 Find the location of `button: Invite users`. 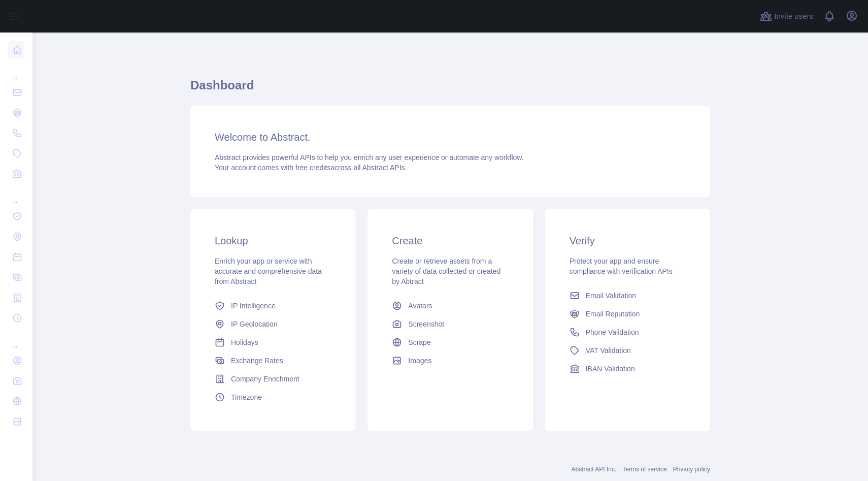

button: Invite users is located at coordinates (786, 16).